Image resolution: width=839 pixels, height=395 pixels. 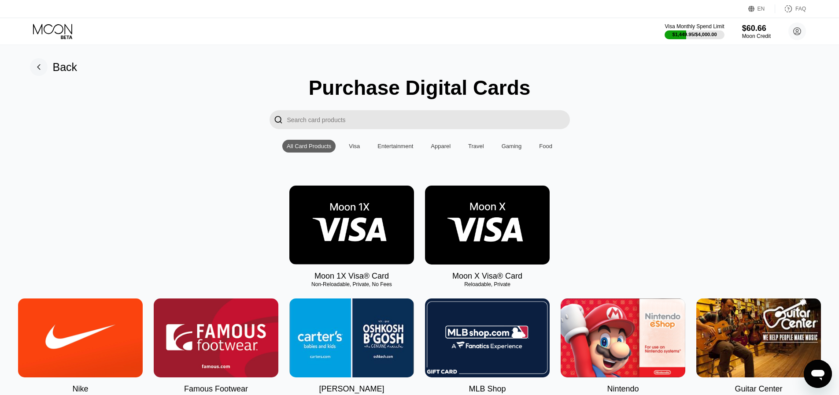 What do you see at coordinates (440, 146) in the screenshot?
I see `div: Apparel` at bounding box center [440, 146].